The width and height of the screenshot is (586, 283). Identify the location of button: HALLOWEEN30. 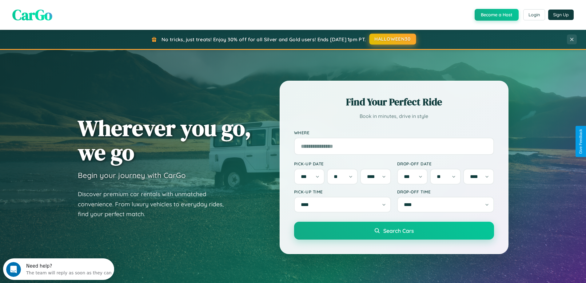
(393, 39).